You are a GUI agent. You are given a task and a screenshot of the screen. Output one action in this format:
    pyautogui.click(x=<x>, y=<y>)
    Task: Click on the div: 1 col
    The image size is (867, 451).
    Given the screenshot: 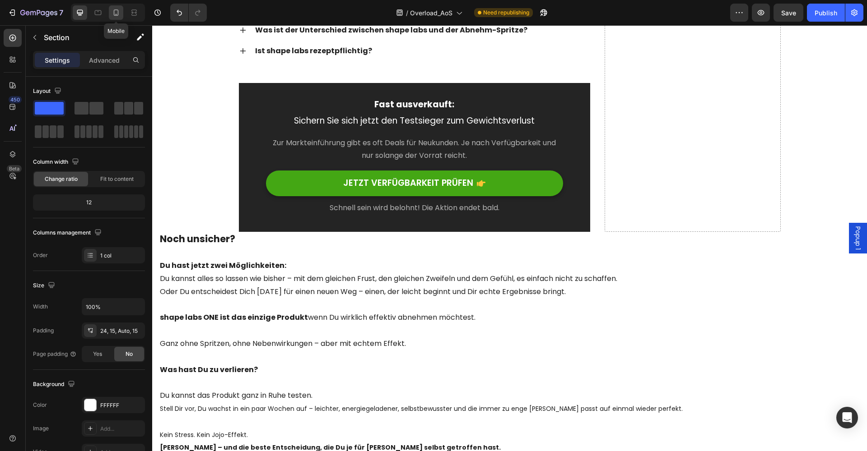 What is the action you would take?
    pyautogui.click(x=121, y=256)
    